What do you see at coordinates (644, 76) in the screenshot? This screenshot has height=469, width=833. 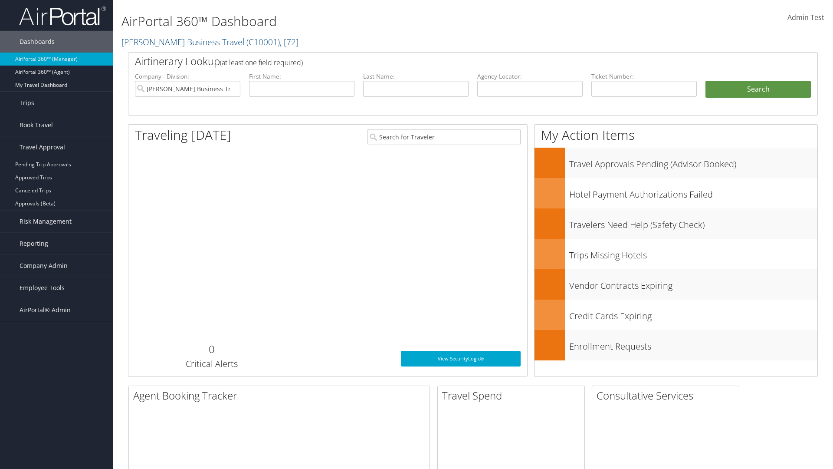 I see `label: Ticket Number:` at bounding box center [644, 76].